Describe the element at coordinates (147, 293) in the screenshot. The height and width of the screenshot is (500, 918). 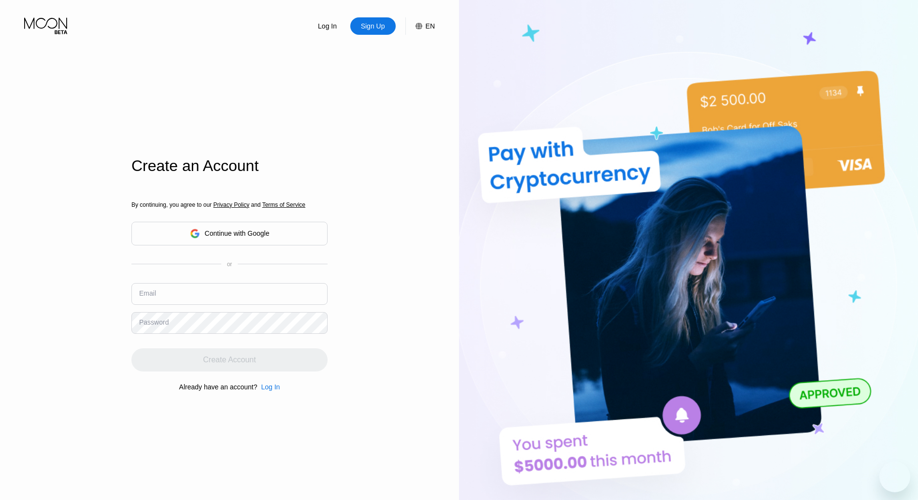
I see `div: Email` at that location.